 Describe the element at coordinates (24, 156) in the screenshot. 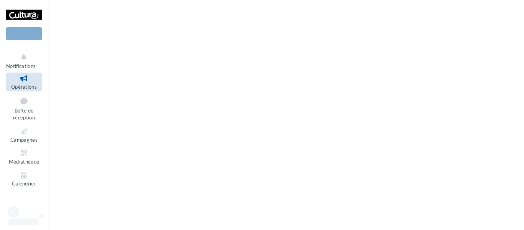

I see `a: Médiathèque` at that location.